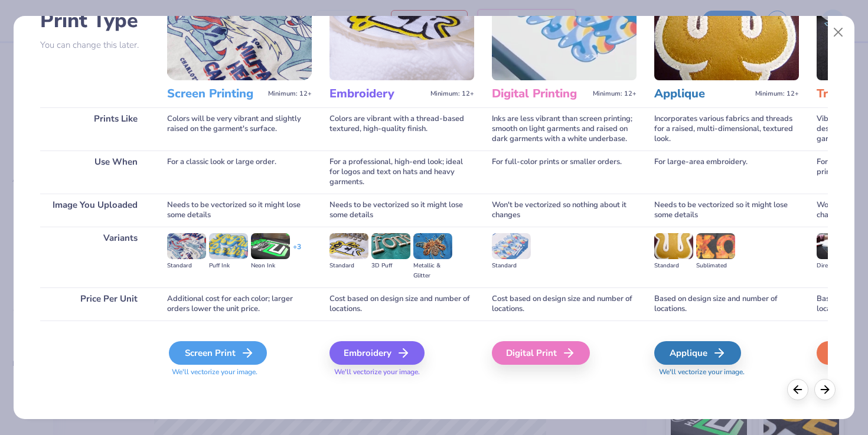 This screenshot has height=435, width=868. Describe the element at coordinates (564, 172) in the screenshot. I see `div: For full-color prints or smaller orders.` at that location.